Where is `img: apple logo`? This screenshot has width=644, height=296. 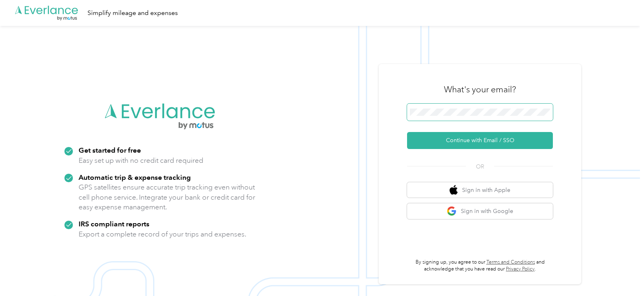
img: apple logo is located at coordinates (454, 190).